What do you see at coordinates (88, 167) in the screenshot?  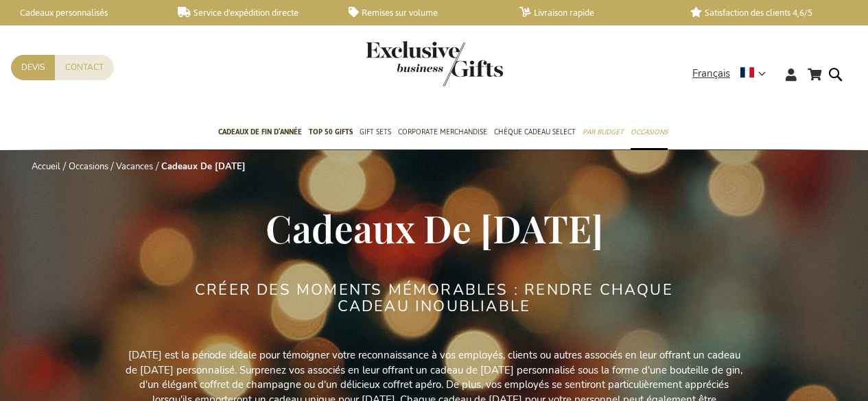 I see `a: Occasions` at bounding box center [88, 167].